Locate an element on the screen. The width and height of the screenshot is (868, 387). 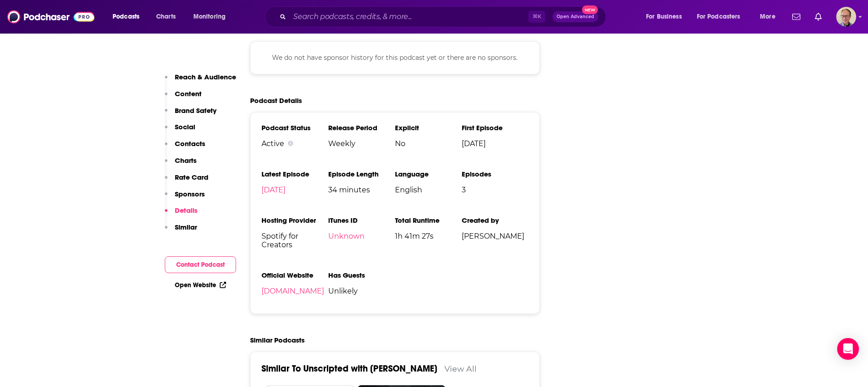
p: Content is located at coordinates (188, 94).